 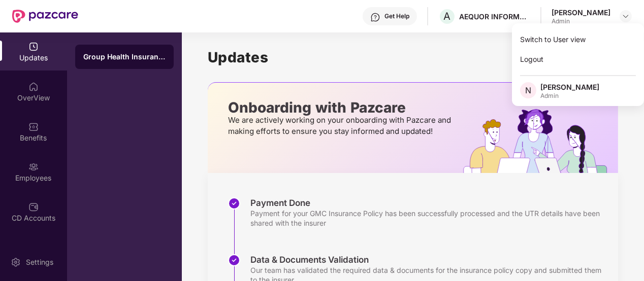 I want to click on img: svg+xml;base64,PHN2ZyBpZD0iRHJvcGRvd24tMzJ4MzIiIHhtbG5zPSJodHRwOi8vd3d3LnczLm9yZy8yMDAwL3N2ZyIgd2..., so click(x=626, y=16).